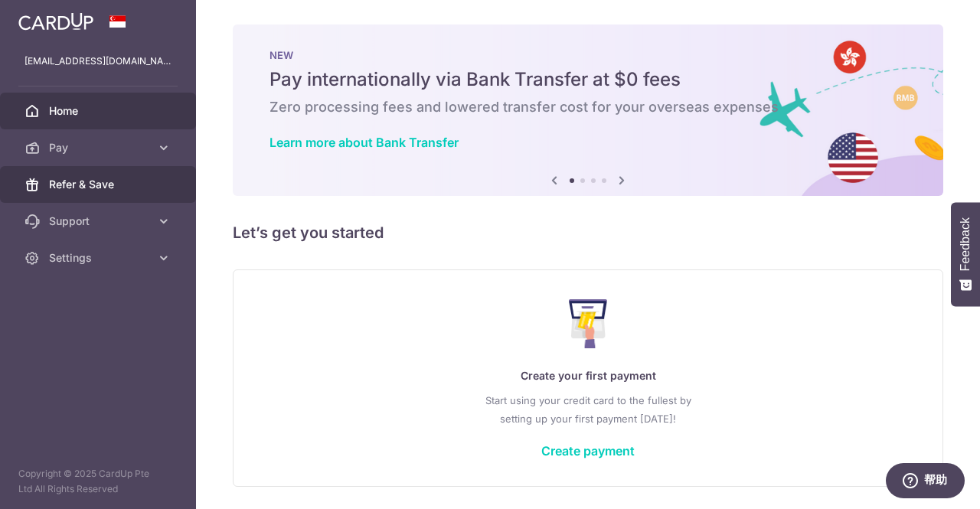 This screenshot has height=509, width=980. I want to click on a: Create payment, so click(588, 451).